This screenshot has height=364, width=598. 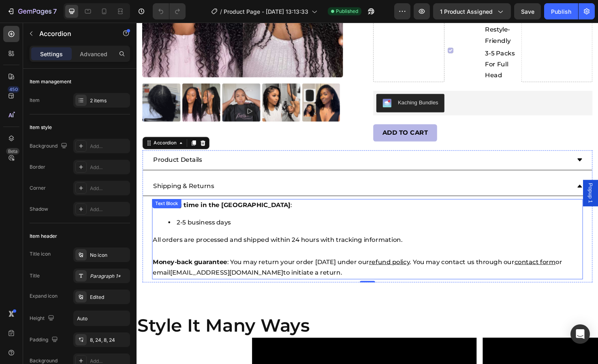 What do you see at coordinates (528, 11) in the screenshot?
I see `span: Save` at bounding box center [528, 11].